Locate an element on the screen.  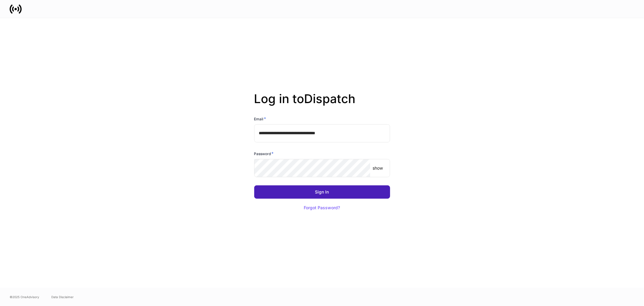
div: Forgot Password? is located at coordinates (322, 208).